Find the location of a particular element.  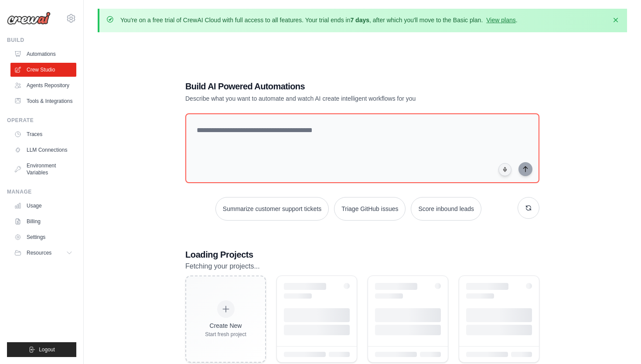

a: Environment Variables is located at coordinates (43, 169).